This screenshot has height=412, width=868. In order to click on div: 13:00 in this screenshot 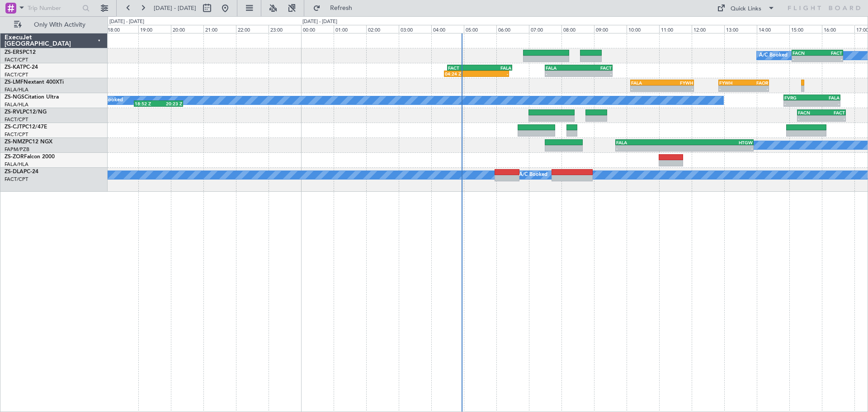, I will do `click(740, 29)`.